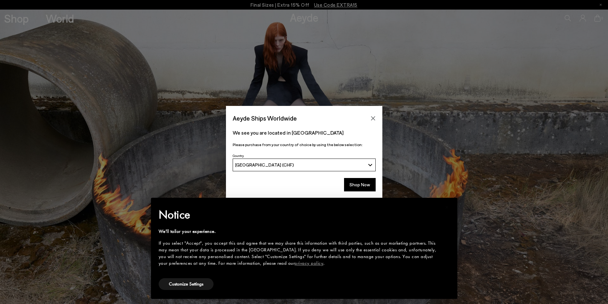  What do you see at coordinates (265, 118) in the screenshot?
I see `span: Aeyde Ships Worldwide` at bounding box center [265, 118].